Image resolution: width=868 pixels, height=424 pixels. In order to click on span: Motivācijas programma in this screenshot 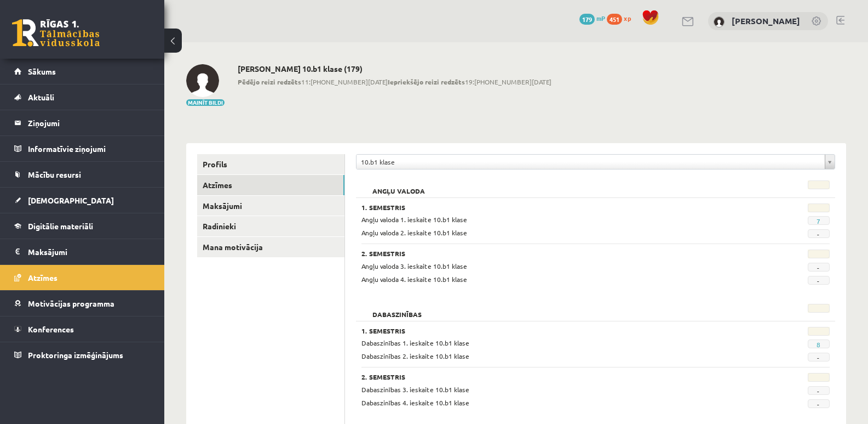, I will do `click(71, 303)`.